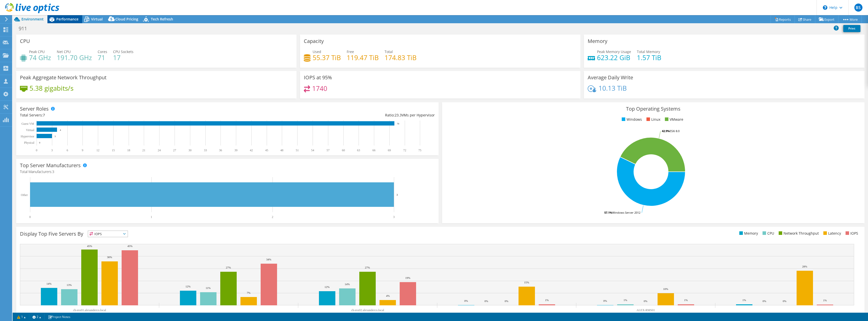 Image resolution: width=868 pixels, height=321 pixels. Describe the element at coordinates (313, 151) in the screenshot. I see `text: 54` at that location.